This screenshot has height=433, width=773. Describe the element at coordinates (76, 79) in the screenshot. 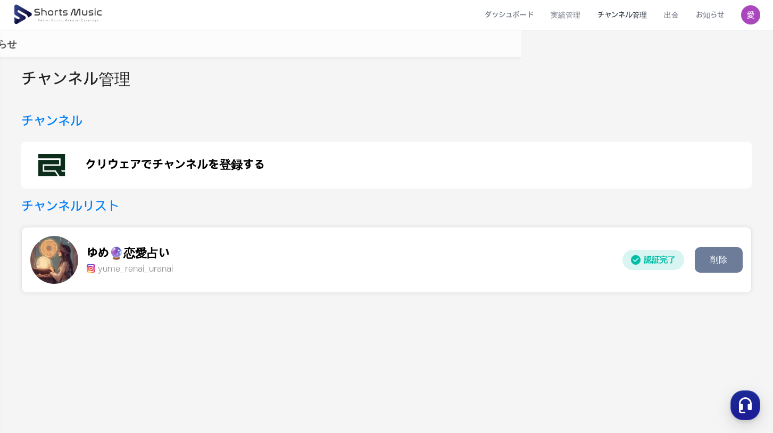

I see `h2: チャンネル管理` at that location.